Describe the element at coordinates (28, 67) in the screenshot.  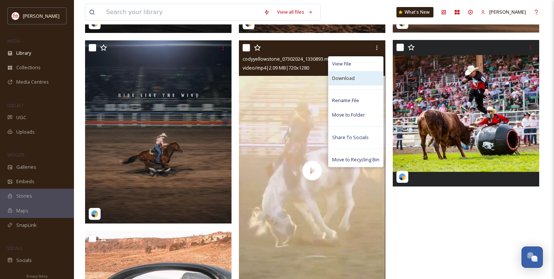
I see `span: Collections` at that location.